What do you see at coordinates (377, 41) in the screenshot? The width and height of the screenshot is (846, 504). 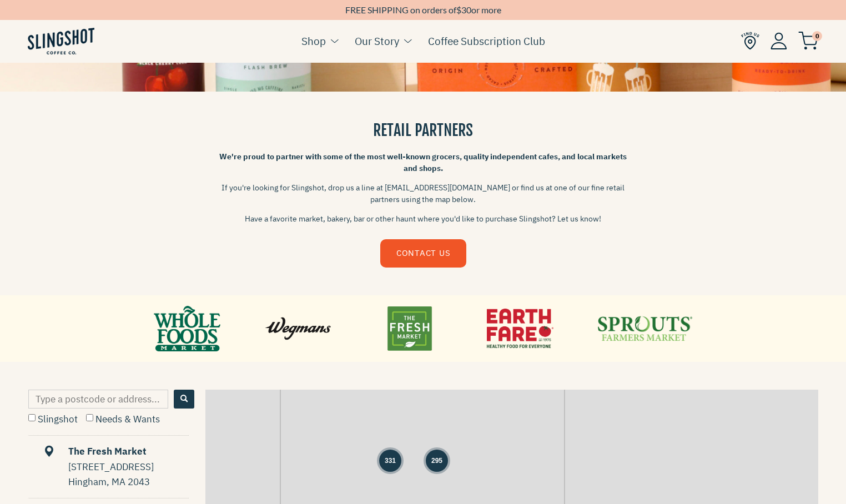 I see `a: Our Story` at bounding box center [377, 41].